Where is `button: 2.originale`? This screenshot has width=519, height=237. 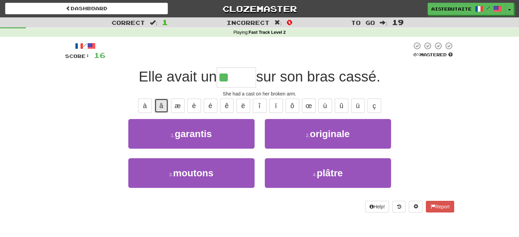 button: 2.originale is located at coordinates (328, 134).